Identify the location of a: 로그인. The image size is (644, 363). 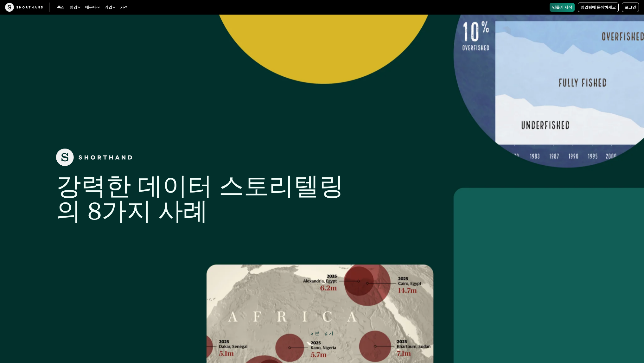
(630, 7).